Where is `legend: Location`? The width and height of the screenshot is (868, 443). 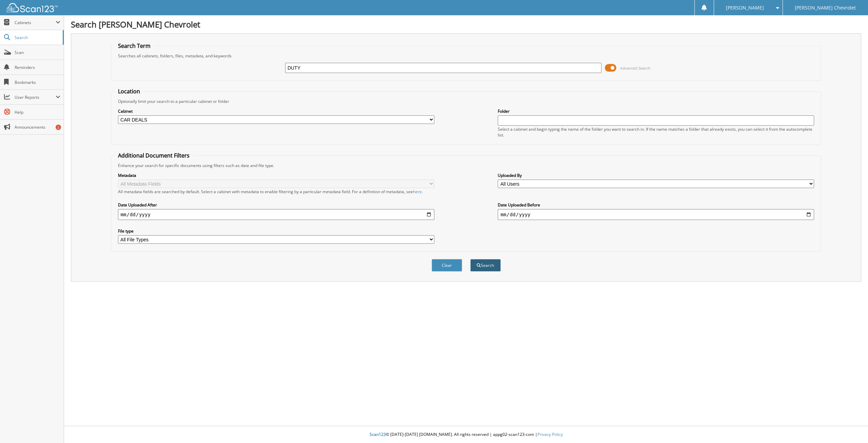 legend: Location is located at coordinates (129, 92).